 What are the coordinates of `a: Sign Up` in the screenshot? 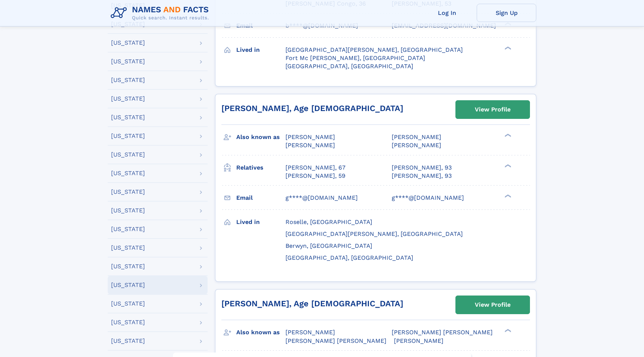 It's located at (506, 13).